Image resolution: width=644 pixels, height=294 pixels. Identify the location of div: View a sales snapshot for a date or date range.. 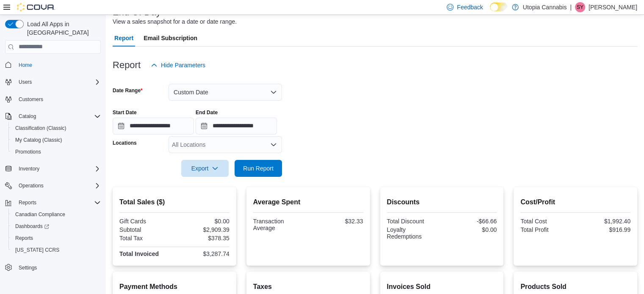
(175, 22).